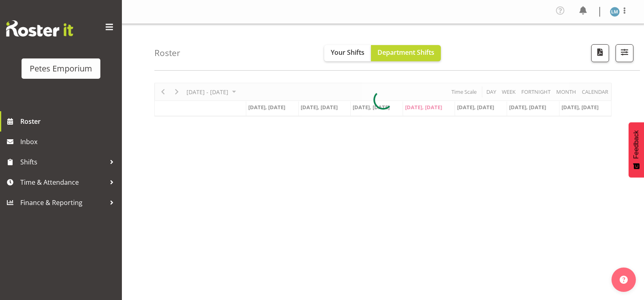 The width and height of the screenshot is (644, 300). I want to click on button: Feedback - Show survey, so click(636, 150).